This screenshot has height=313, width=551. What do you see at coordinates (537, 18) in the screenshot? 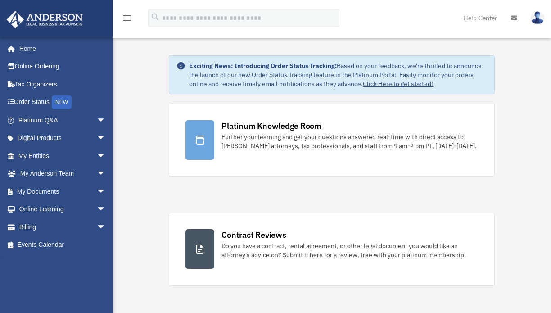
I see `img: User Pic` at bounding box center [537, 18].